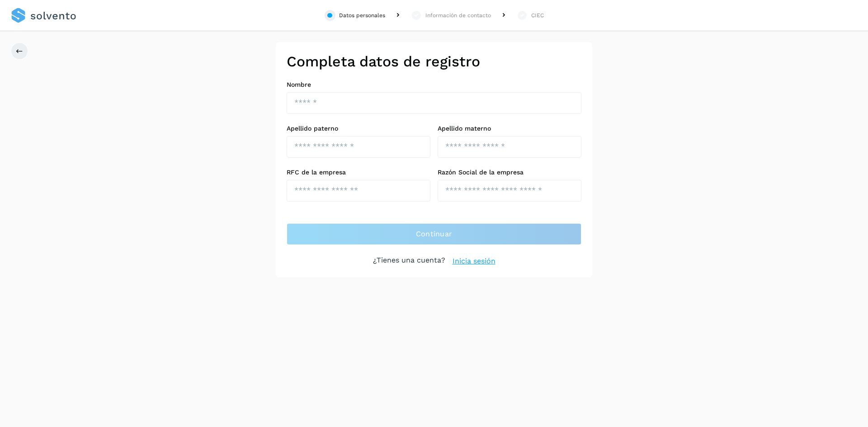  What do you see at coordinates (434, 234) in the screenshot?
I see `button: Continuar` at bounding box center [434, 234].